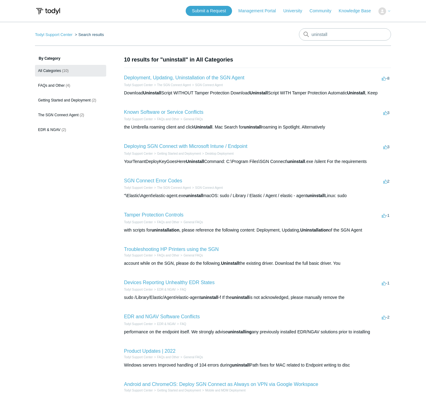  I want to click on a: Desktop Deployment, so click(220, 153).